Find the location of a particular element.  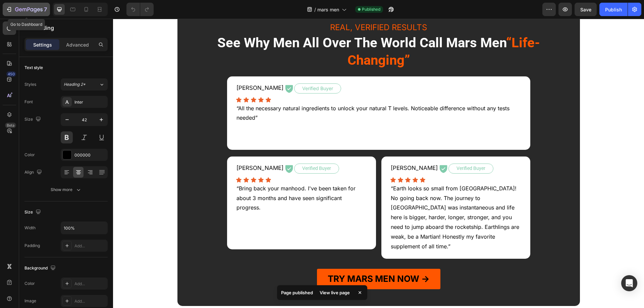

div: Align is located at coordinates (34, 173).